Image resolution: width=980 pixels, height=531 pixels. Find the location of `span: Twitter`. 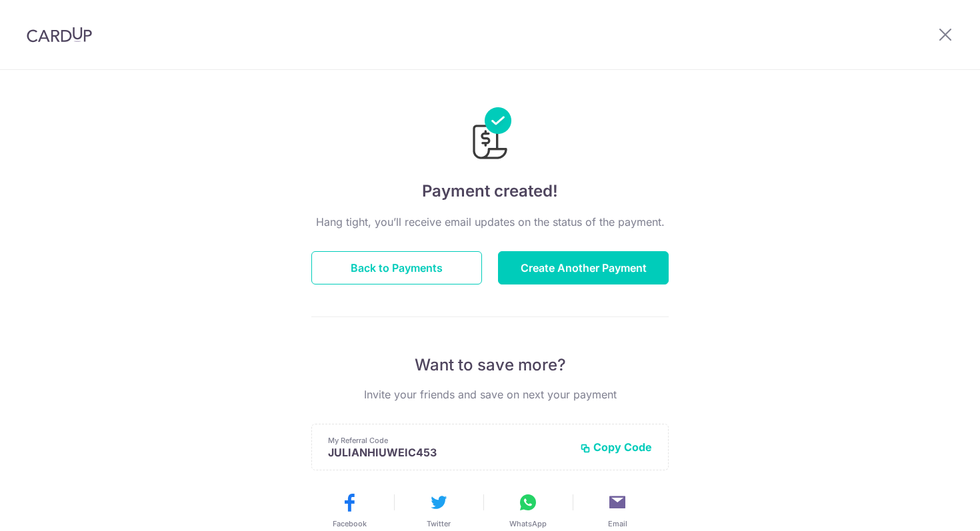

span: Twitter is located at coordinates (439, 523).